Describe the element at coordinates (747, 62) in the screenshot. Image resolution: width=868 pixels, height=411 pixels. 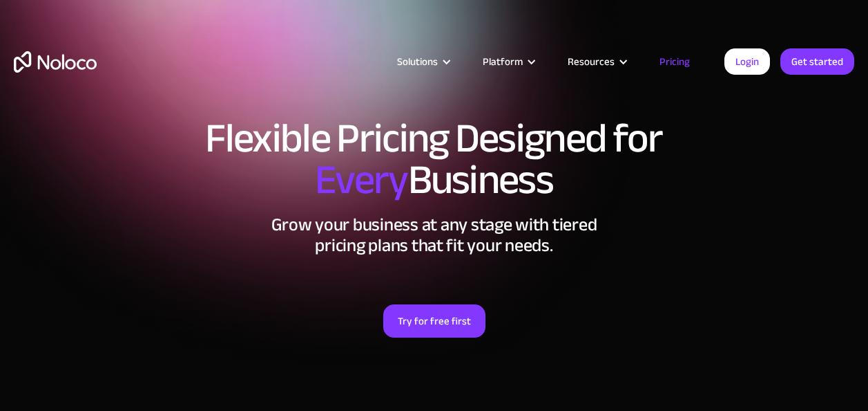
I see `a: Login` at that location.